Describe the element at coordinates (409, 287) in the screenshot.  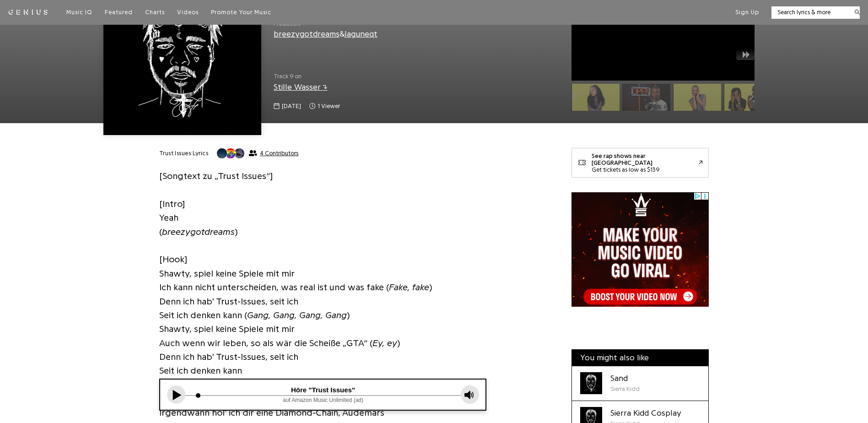
I see `i: Fake, fake` at that location.